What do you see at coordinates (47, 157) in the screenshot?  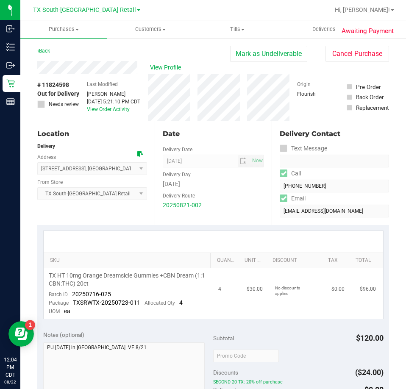 I see `label: Address` at bounding box center [47, 157].